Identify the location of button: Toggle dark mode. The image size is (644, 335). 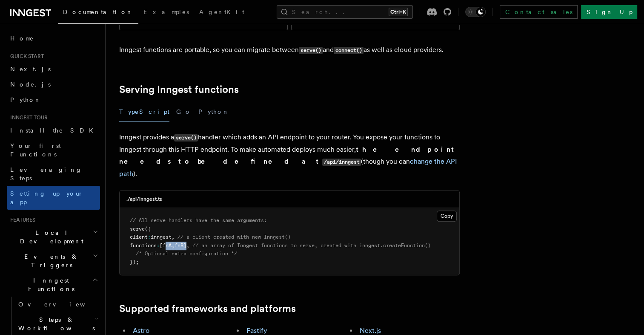
(475, 12).